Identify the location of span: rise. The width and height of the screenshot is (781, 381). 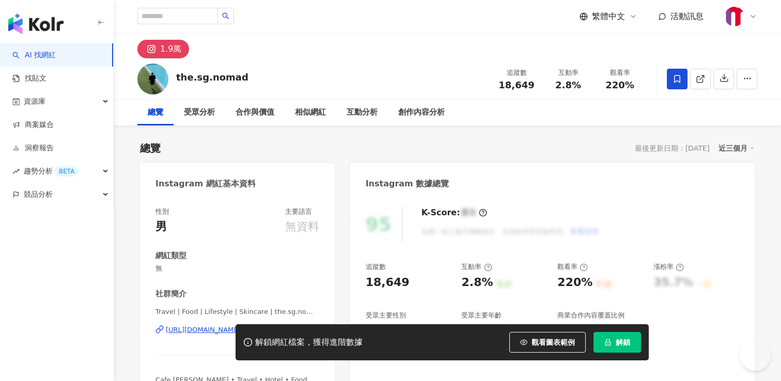
(16, 172).